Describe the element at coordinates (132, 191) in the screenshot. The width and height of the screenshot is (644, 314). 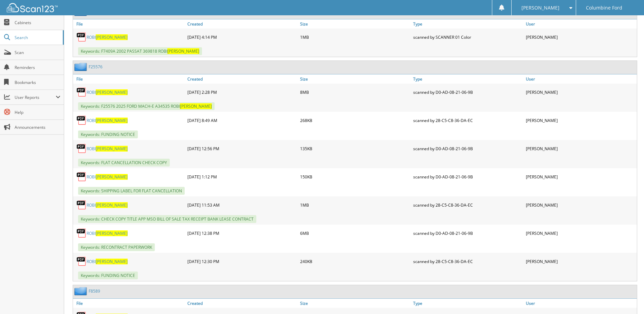
I see `span: Keywords: SHIPPING LABEL FOR FLAT CANCELLATION` at that location.